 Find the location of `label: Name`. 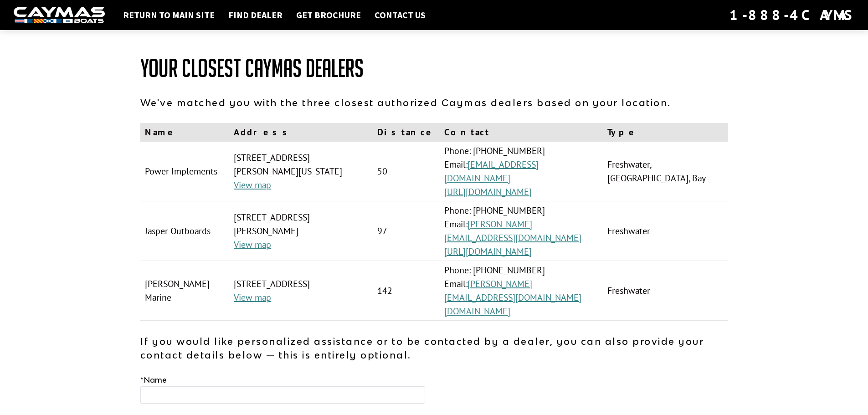

label: Name is located at coordinates (154, 380).